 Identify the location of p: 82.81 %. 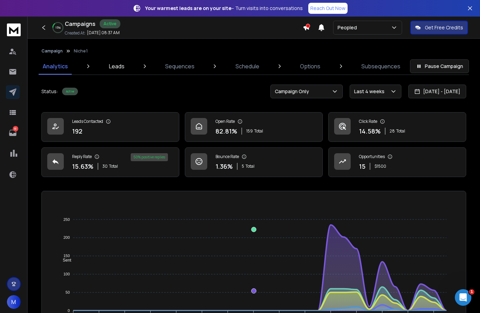
(226, 131).